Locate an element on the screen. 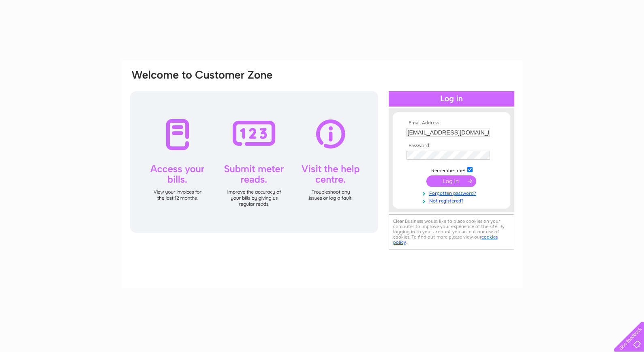 This screenshot has width=644, height=352. a: cookies policy is located at coordinates (445, 240).